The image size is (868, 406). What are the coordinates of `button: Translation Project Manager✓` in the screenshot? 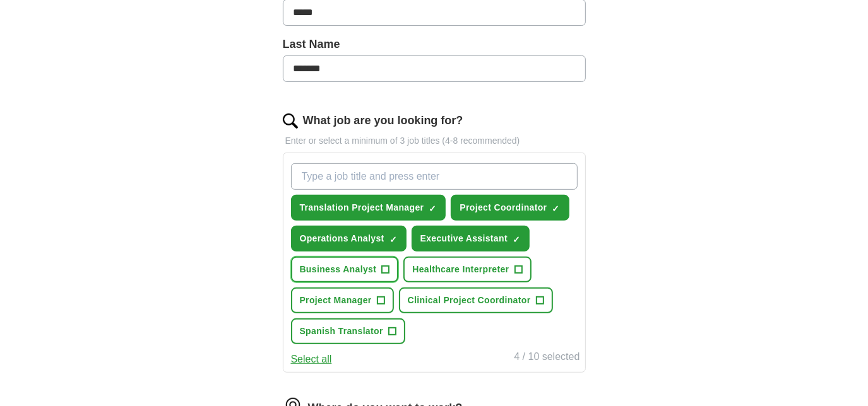 It's located at (369, 208).